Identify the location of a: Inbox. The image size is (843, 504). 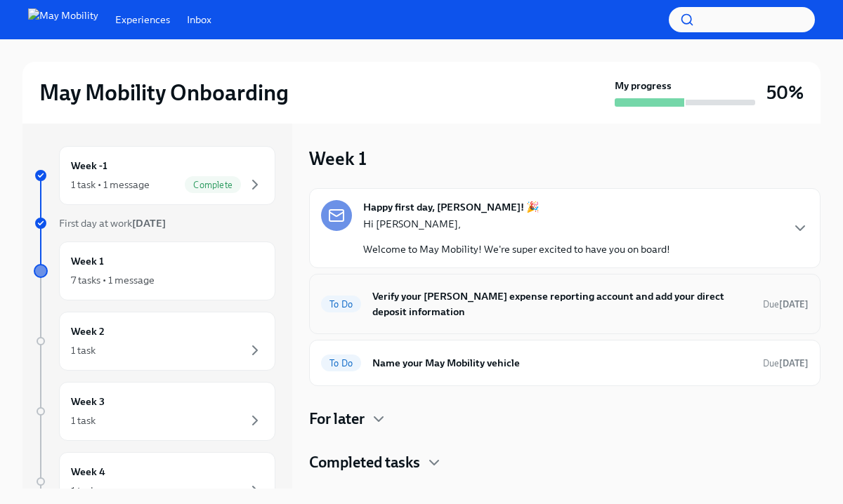
(199, 20).